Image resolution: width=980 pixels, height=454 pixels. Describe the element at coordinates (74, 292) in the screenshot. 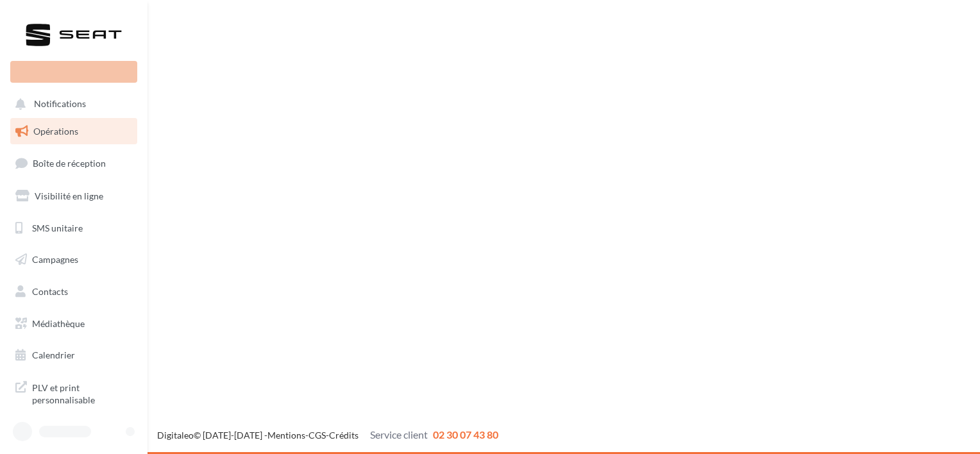

I see `a: Contacts` at that location.